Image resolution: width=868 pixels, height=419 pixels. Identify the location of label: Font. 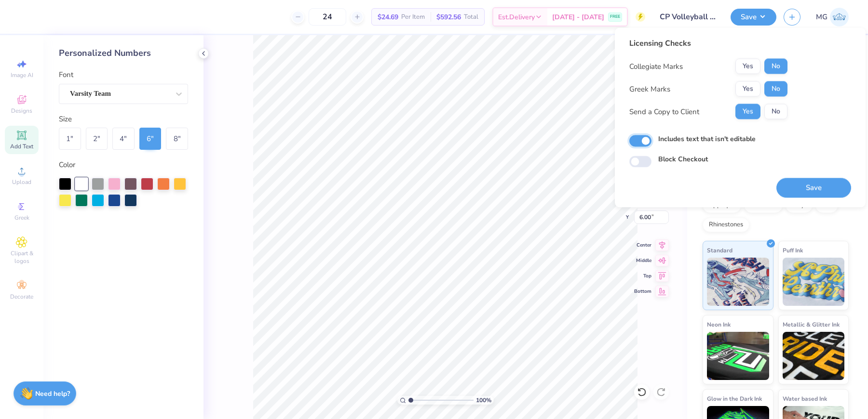
(66, 75).